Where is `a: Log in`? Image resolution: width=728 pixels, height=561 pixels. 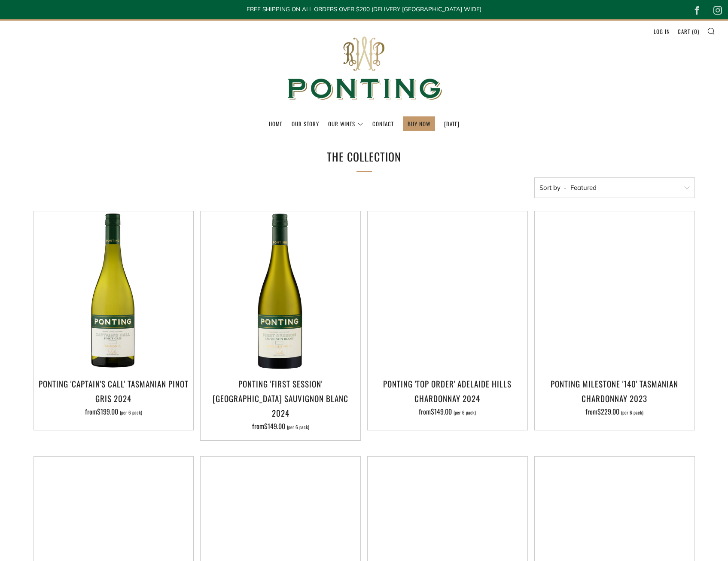 a: Log in is located at coordinates (662, 31).